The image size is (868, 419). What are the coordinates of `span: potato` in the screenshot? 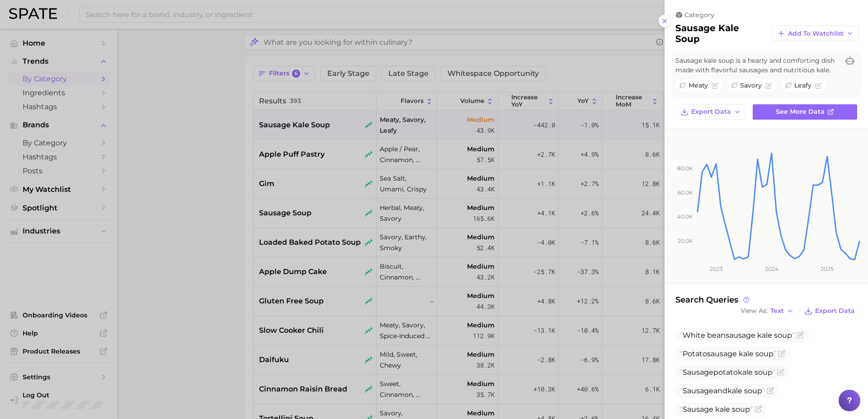 It's located at (728, 373).